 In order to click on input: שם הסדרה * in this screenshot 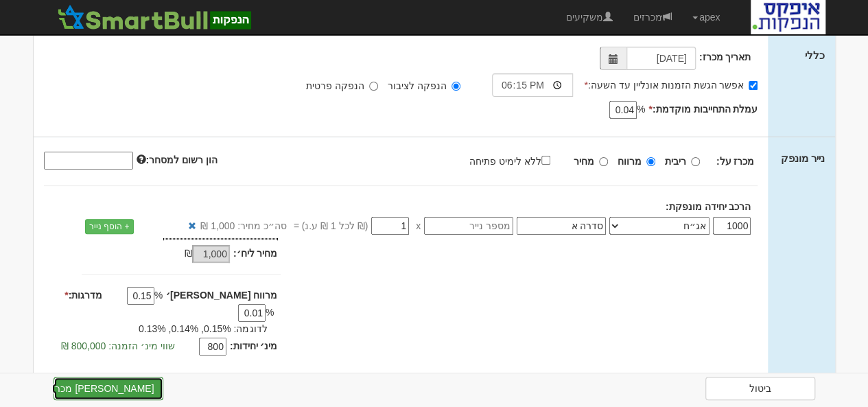, I will do `click(562, 226)`.